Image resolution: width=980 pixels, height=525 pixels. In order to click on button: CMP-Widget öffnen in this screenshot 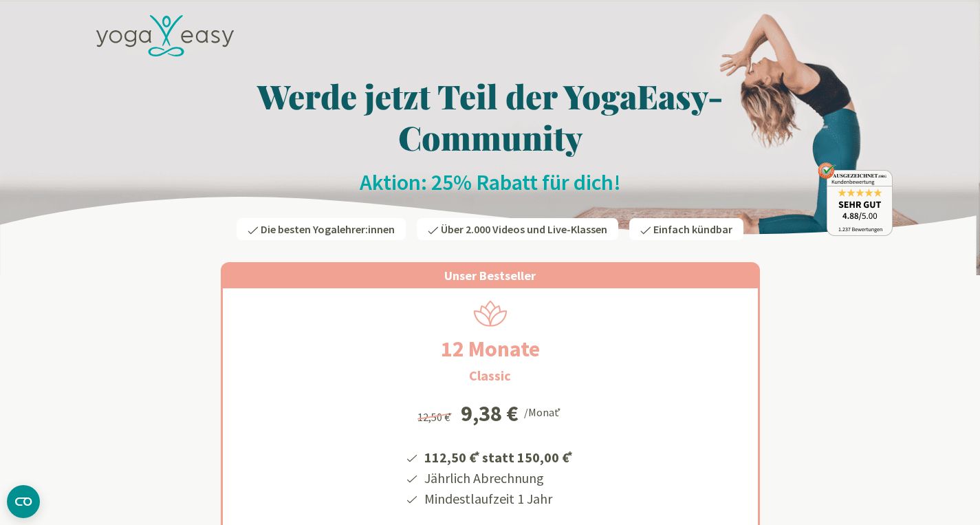, I will do `click(23, 502)`.